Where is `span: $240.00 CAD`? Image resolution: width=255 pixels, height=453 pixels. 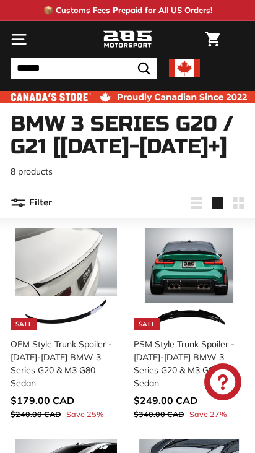
span: $240.00 CAD is located at coordinates (36, 414).